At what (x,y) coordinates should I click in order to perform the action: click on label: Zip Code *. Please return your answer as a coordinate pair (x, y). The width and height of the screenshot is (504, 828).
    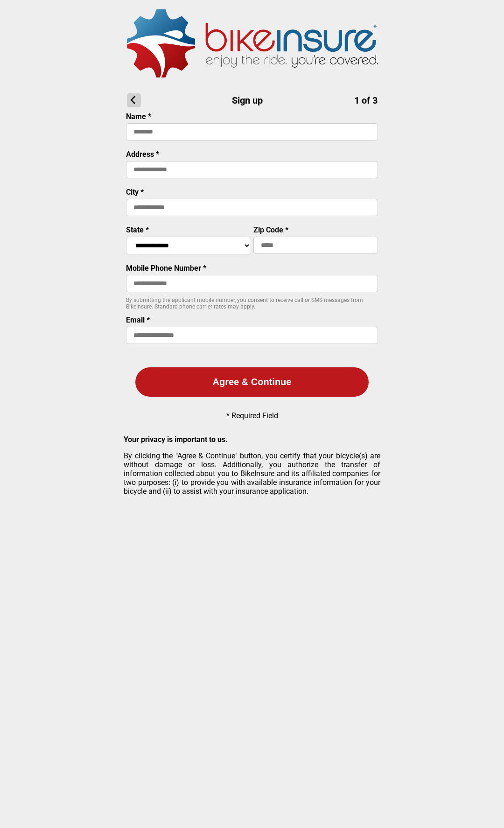
    Looking at the image, I should click on (270, 229).